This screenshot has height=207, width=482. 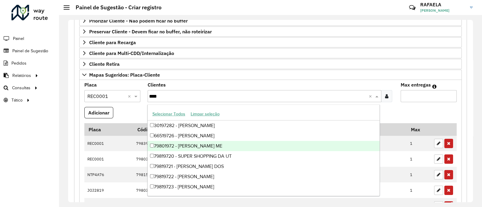 What do you see at coordinates (263, 151) in the screenshot?
I see `ng-dropdown-panel: Options list` at bounding box center [263, 151].